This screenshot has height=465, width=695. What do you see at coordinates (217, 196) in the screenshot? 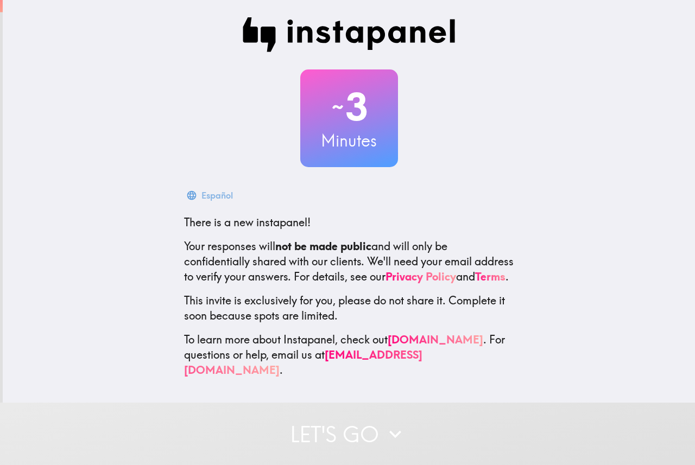
I see `div: Español` at bounding box center [217, 196].